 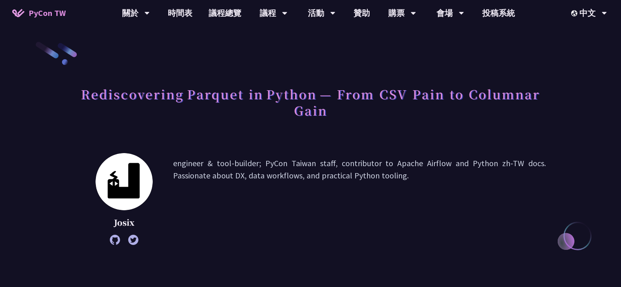 What do you see at coordinates (576, 13) in the screenshot?
I see `img: Locale Icon` at bounding box center [576, 13].